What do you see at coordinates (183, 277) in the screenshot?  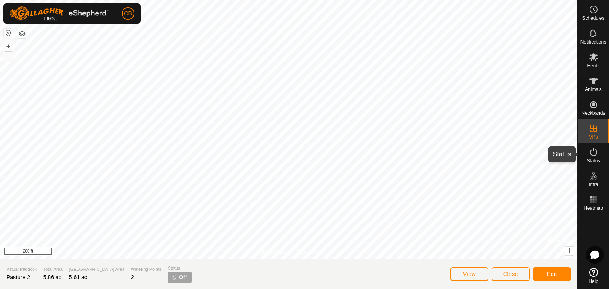 I see `span: Off` at bounding box center [183, 277].